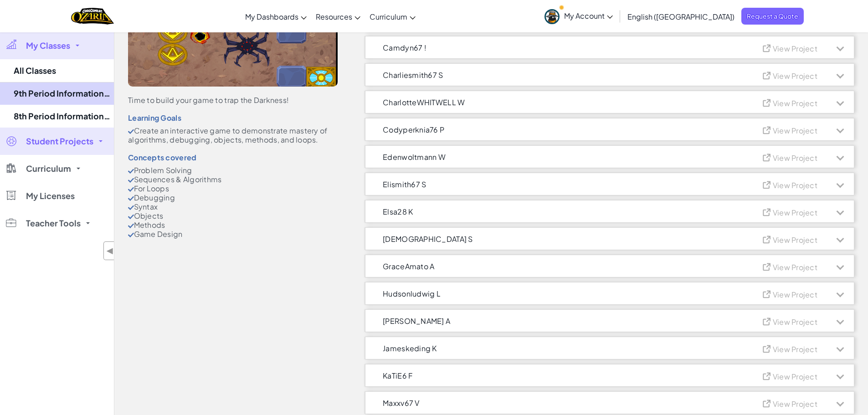 Image resolution: width=868 pixels, height=415 pixels. I want to click on li: Game Design, so click(233, 234).